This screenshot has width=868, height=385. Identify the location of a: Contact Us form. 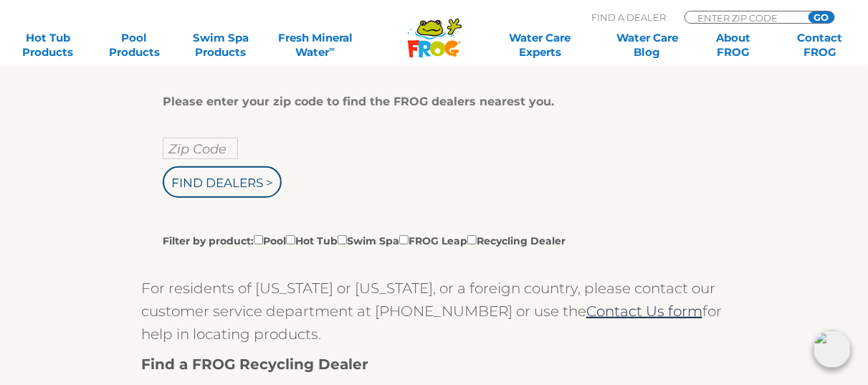
(645, 311).